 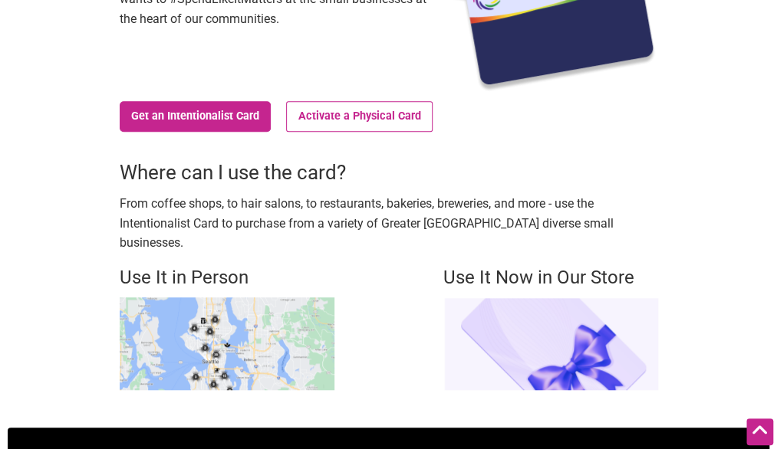 I want to click on a: Get an Intentionalist Card, so click(x=196, y=117).